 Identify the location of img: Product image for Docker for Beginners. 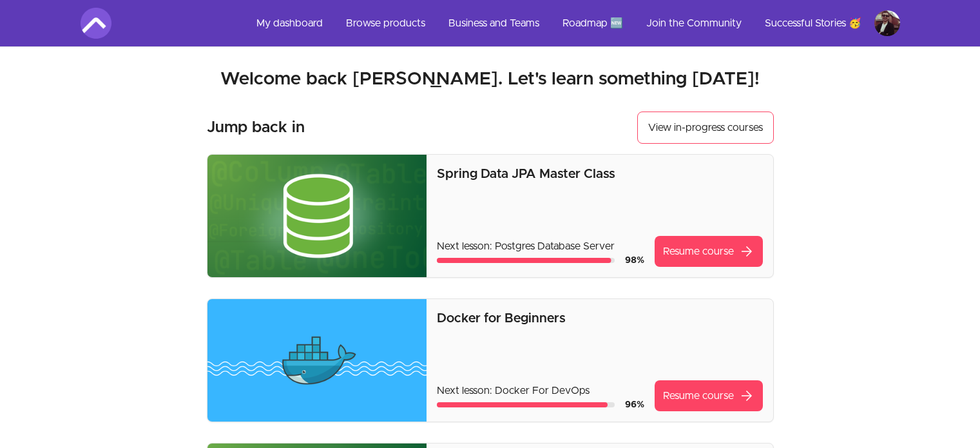
(317, 360).